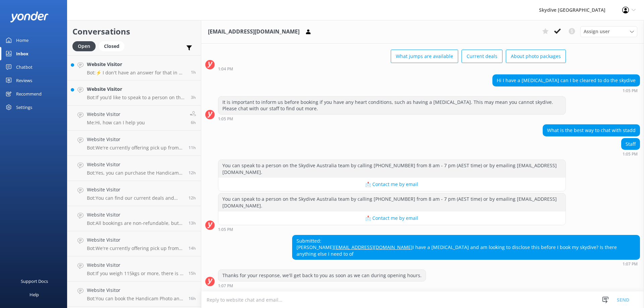 The image size is (644, 308). I want to click on span: Oct 08 2025 05:31am (UTC +10:00) Australia/Brisbane, so click(193, 122).